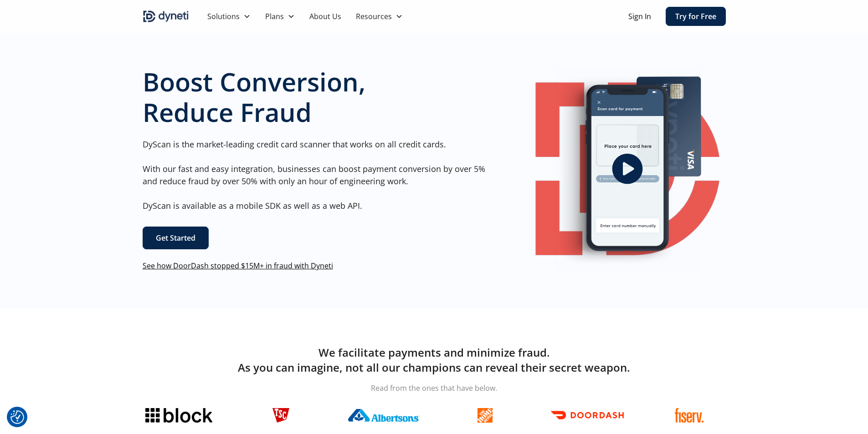  I want to click on button: Consent Preferences, so click(17, 418).